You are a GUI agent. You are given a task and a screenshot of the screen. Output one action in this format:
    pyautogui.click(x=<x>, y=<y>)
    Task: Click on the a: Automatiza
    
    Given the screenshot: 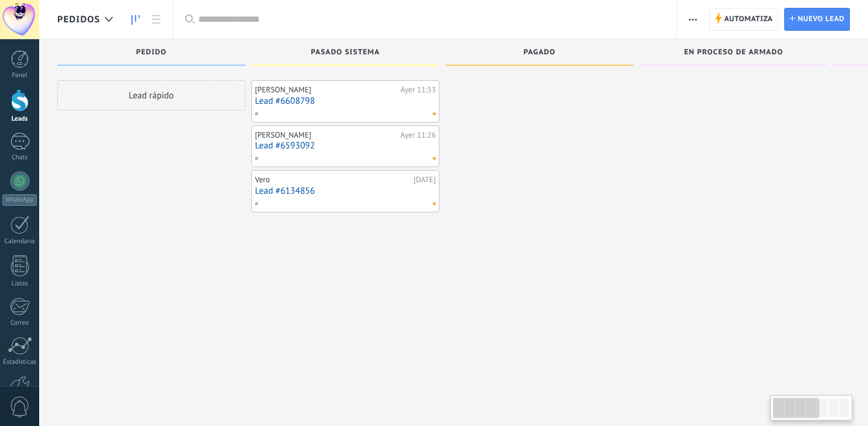 What is the action you would take?
    pyautogui.click(x=744, y=19)
    